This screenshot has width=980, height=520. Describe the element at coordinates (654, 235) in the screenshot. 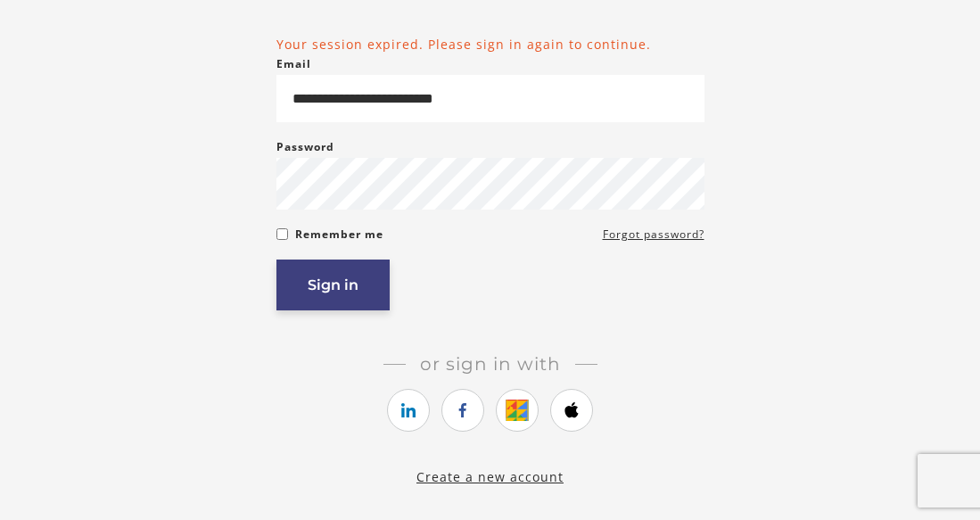

I see `a: Forgot password?` at that location.